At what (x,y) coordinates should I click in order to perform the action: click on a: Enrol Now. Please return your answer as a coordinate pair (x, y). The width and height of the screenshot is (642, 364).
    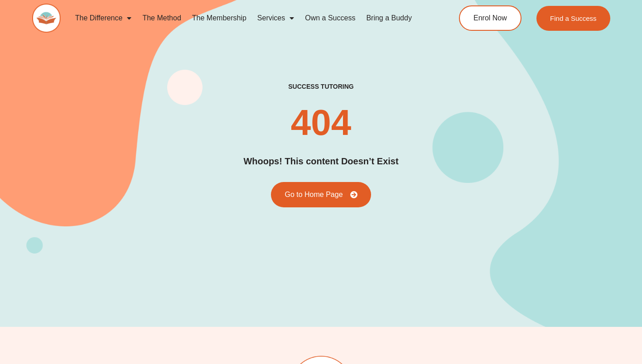
    Looking at the image, I should click on (490, 18).